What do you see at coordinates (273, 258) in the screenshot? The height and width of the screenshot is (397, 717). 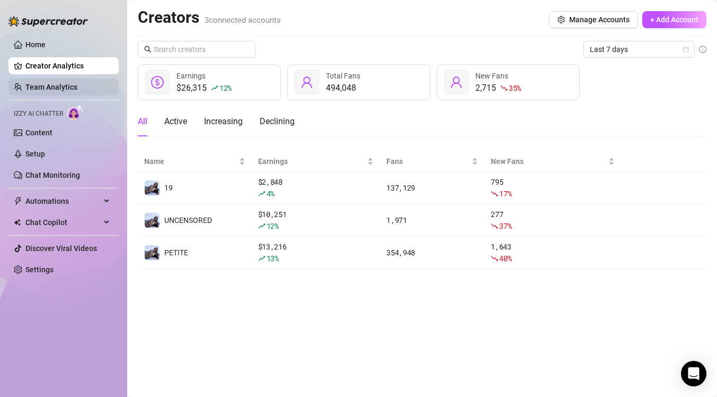 I see `span: 13 %` at bounding box center [273, 258].